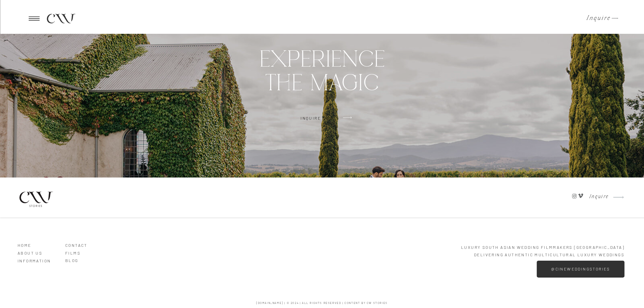 The image size is (644, 308). I want to click on p: Inquire, so click(596, 19).